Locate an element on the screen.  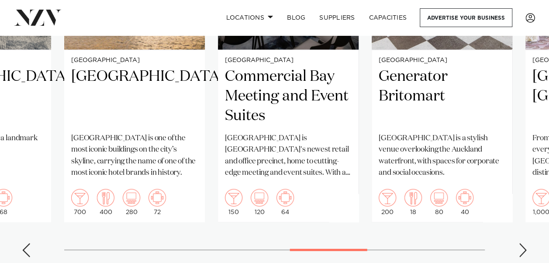
div: 280 is located at coordinates (132, 202).